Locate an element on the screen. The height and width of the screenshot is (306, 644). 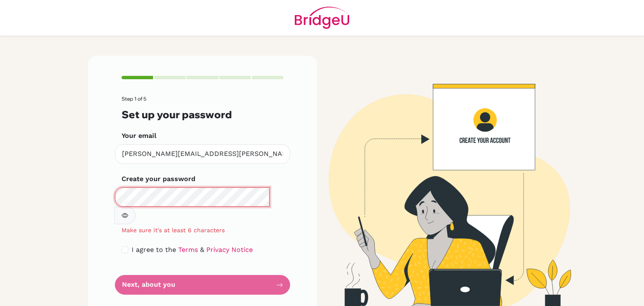
h3: Set up your password is located at coordinates (203, 114).